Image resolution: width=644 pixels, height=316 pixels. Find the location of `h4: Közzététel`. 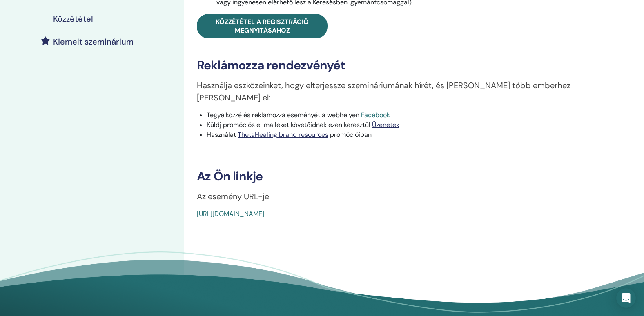

h4: Közzététel is located at coordinates (73, 18).